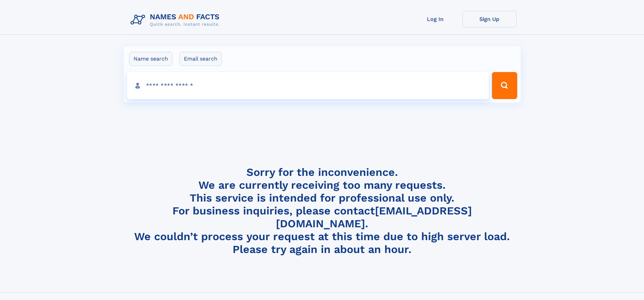  Describe the element at coordinates (504, 86) in the screenshot. I see `button: Search Button` at that location.